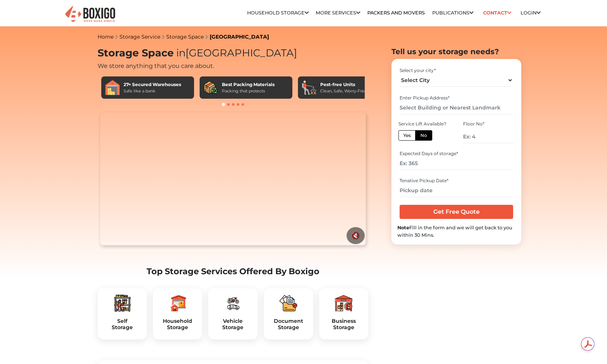  What do you see at coordinates (456, 212) in the screenshot?
I see `input: Get Free Quote` at bounding box center [456, 212].